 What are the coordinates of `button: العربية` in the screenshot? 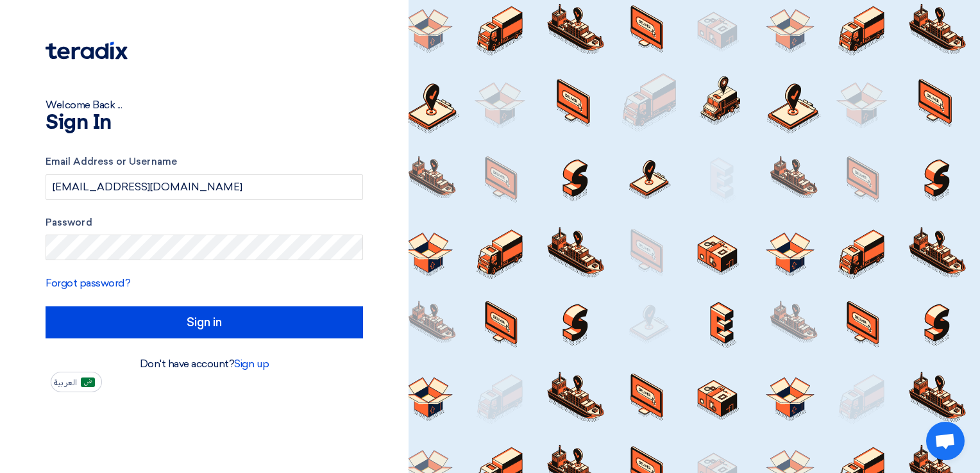 It's located at (76, 382).